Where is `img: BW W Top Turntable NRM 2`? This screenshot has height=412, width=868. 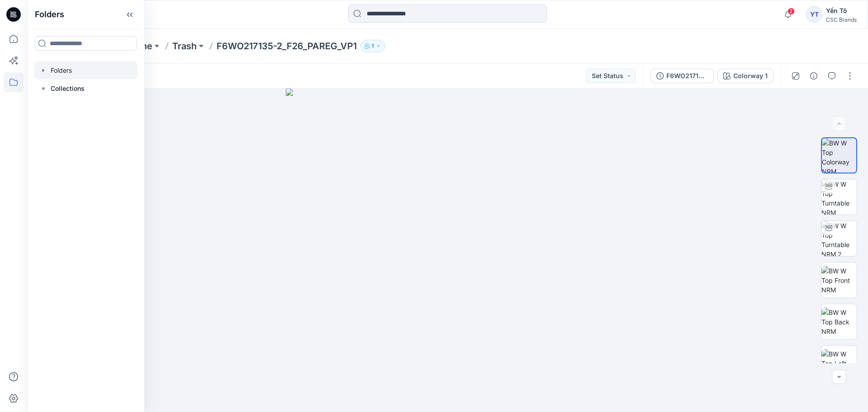 img: BW W Top Turntable NRM 2 is located at coordinates (839, 239).